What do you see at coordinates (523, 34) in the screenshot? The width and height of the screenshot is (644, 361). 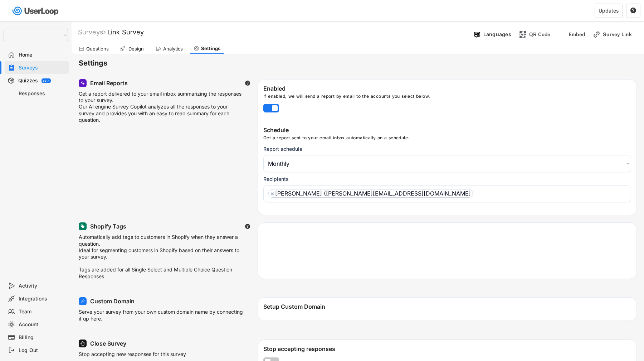 I see `img: ShopcodesMajor.svg` at bounding box center [523, 34].